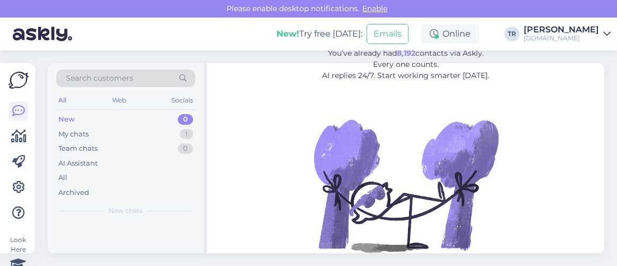 The height and width of the screenshot is (266, 617). What do you see at coordinates (126, 211) in the screenshot?
I see `span: New chats` at bounding box center [126, 211].